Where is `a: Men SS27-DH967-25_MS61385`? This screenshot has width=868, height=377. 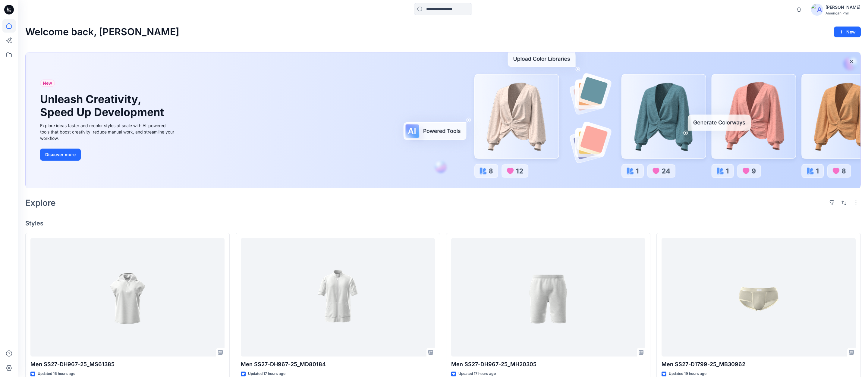 a: Men SS27-DH967-25_MS61385 is located at coordinates (127, 297).